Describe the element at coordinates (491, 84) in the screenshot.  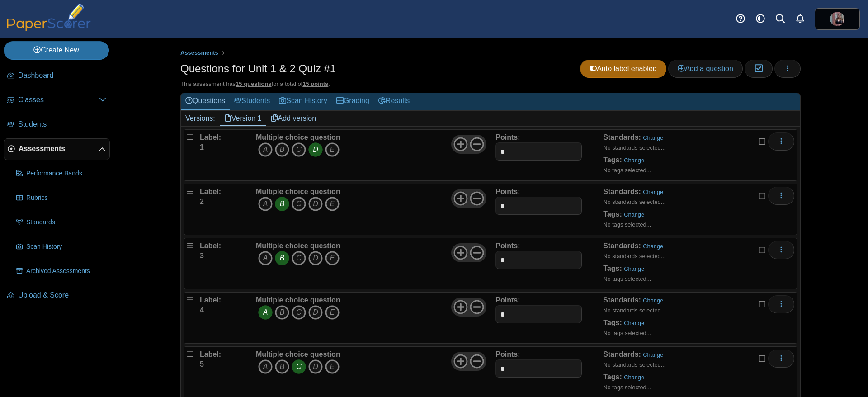
I see `div: This assessment has for a total of .` at that location.